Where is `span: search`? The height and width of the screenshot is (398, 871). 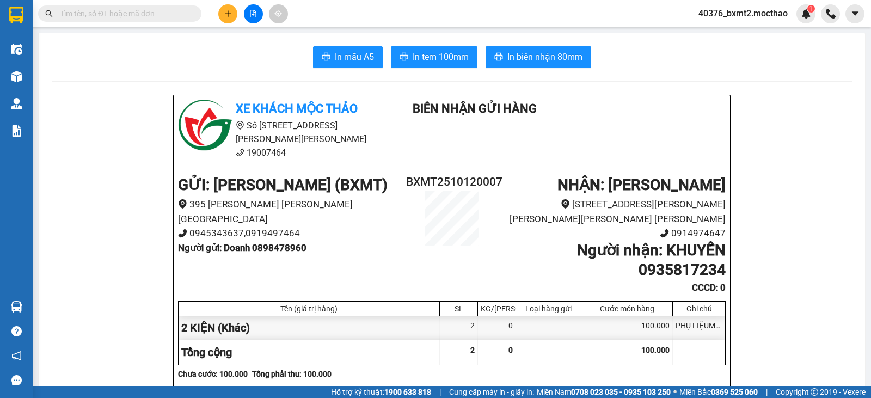 span: search is located at coordinates (49, 14).